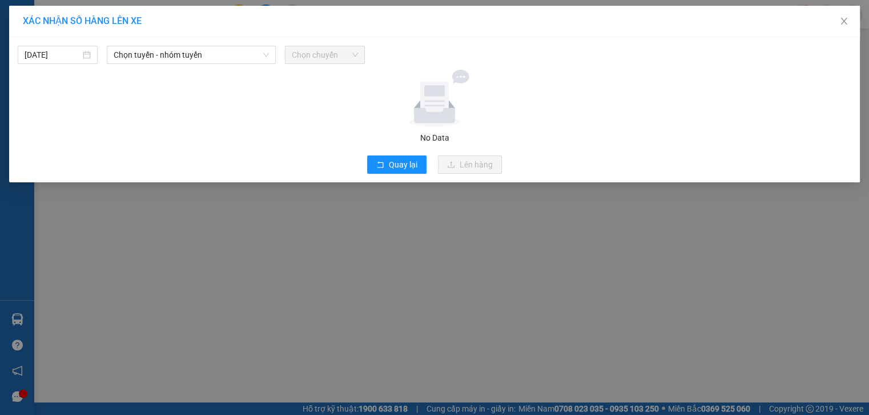 The image size is (869, 415). What do you see at coordinates (844, 22) in the screenshot?
I see `button: Close` at bounding box center [844, 22].